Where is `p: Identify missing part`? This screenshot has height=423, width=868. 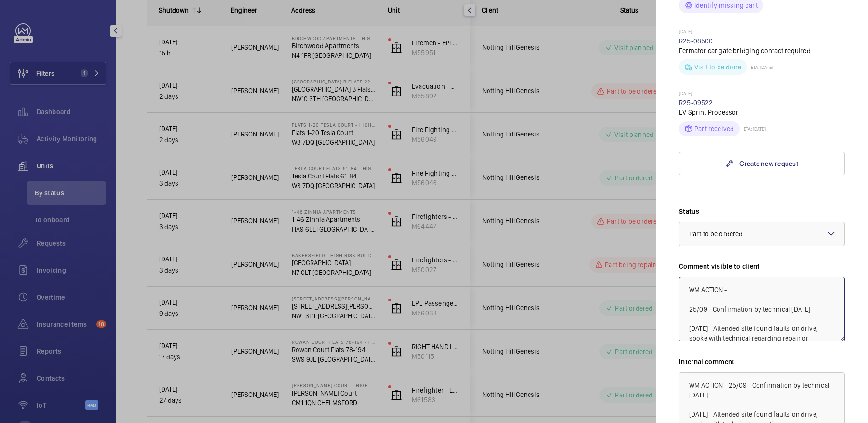 p: Identify missing part is located at coordinates (726, 5).